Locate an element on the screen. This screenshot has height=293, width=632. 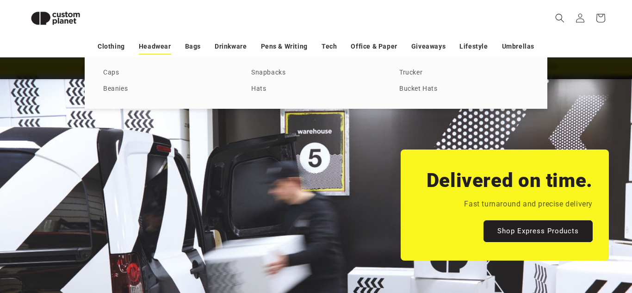
a: Snapbacks is located at coordinates (316, 73).